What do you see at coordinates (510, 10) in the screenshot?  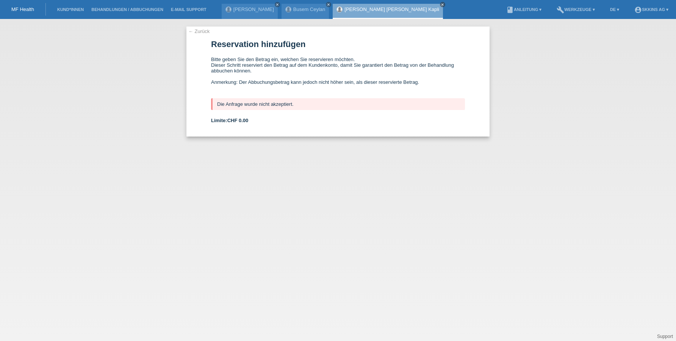 I see `i: book` at bounding box center [510, 10].